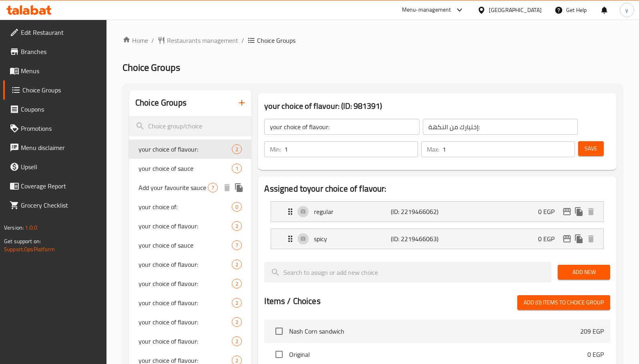 The image size is (639, 364). Describe the element at coordinates (583, 272) in the screenshot. I see `button: Add New` at that location.